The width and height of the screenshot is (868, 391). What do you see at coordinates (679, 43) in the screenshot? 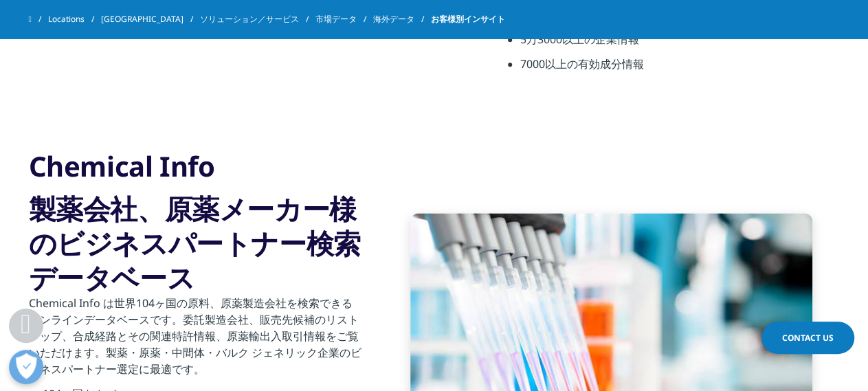
I see `li: 5万3000以上の企業情報` at bounding box center [679, 43].